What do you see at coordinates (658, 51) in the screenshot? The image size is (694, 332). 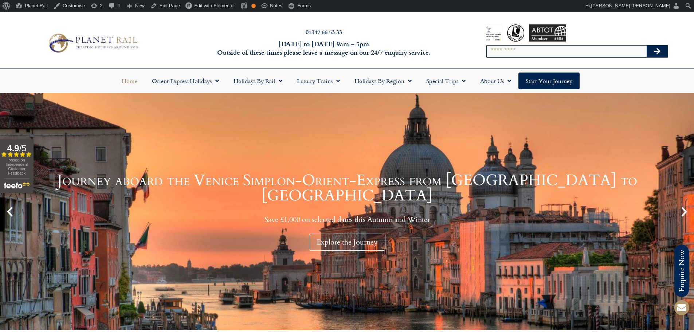 I see `button: Search` at bounding box center [658, 51].